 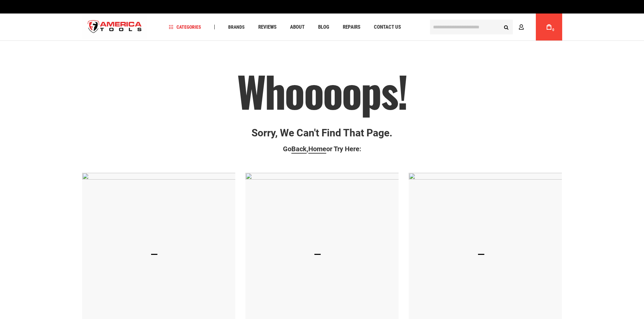 I want to click on span: Brands, so click(x=236, y=27).